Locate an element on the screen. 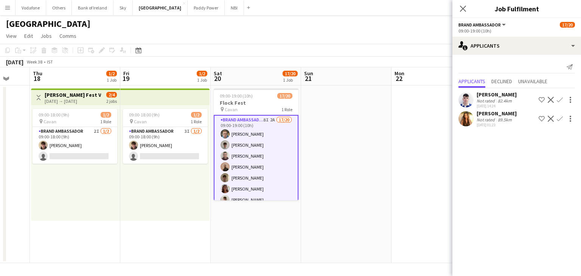 The width and height of the screenshot is (581, 276). div: Applicants is located at coordinates (517, 46).